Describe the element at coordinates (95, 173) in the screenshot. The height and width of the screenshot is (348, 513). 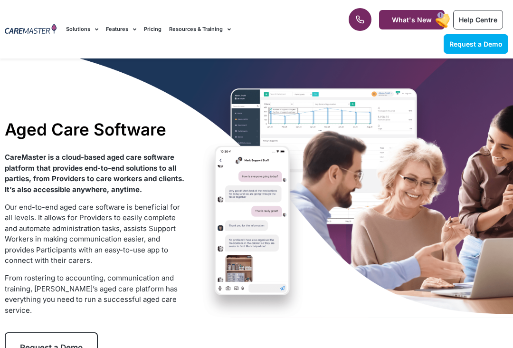
I see `strong: CareMaster is a cloud-based aged care software platform that provides end-to-end solutions to all...` at that location.